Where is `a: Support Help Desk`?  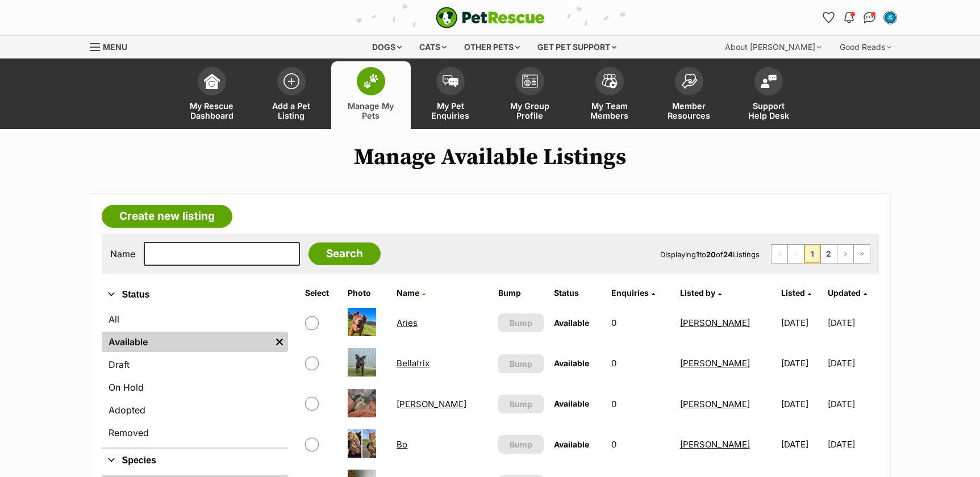
a: Support Help Desk is located at coordinates (769, 95).